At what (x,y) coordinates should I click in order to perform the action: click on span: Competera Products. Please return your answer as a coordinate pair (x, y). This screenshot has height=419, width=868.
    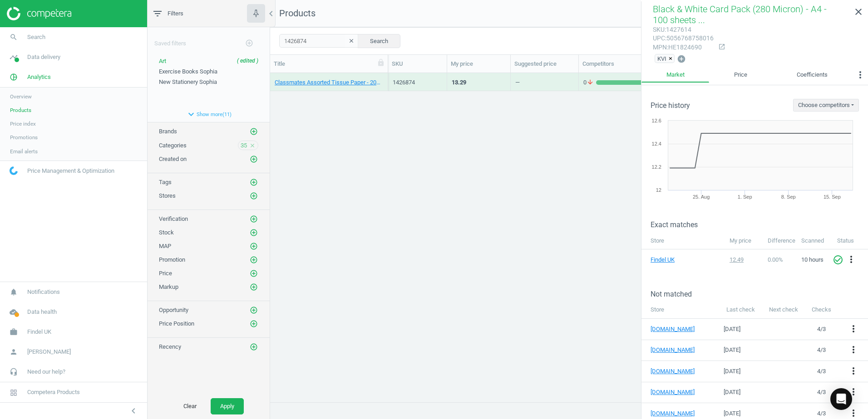
    Looking at the image, I should click on (53, 392).